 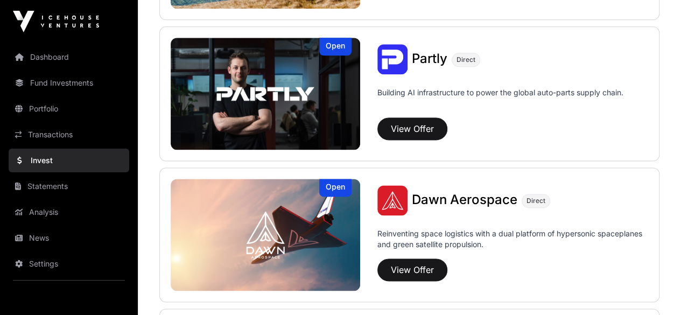 What do you see at coordinates (69, 135) in the screenshot?
I see `a: Transactions` at bounding box center [69, 135].